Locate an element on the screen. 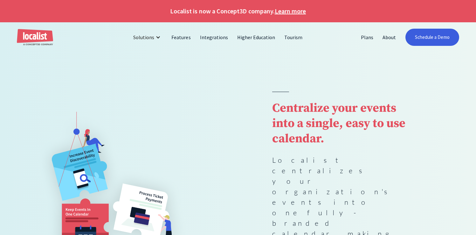 This screenshot has height=235, width=476. a: About is located at coordinates (389, 37).